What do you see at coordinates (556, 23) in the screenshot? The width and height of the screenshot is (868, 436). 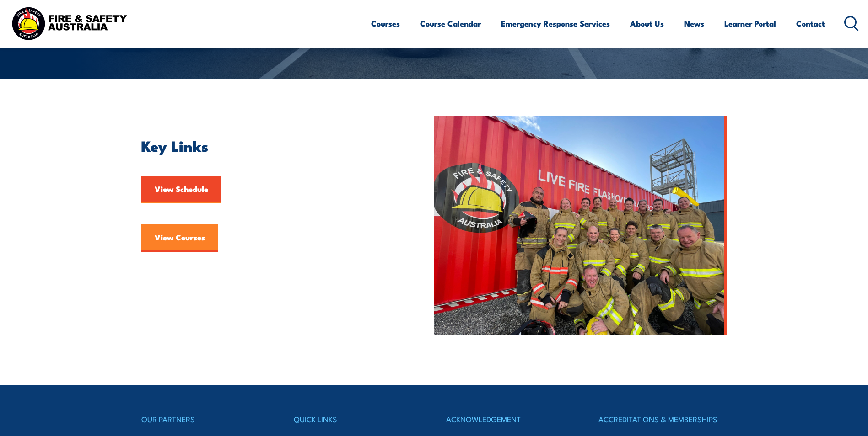 I see `a: Emergency Response Services` at bounding box center [556, 23].